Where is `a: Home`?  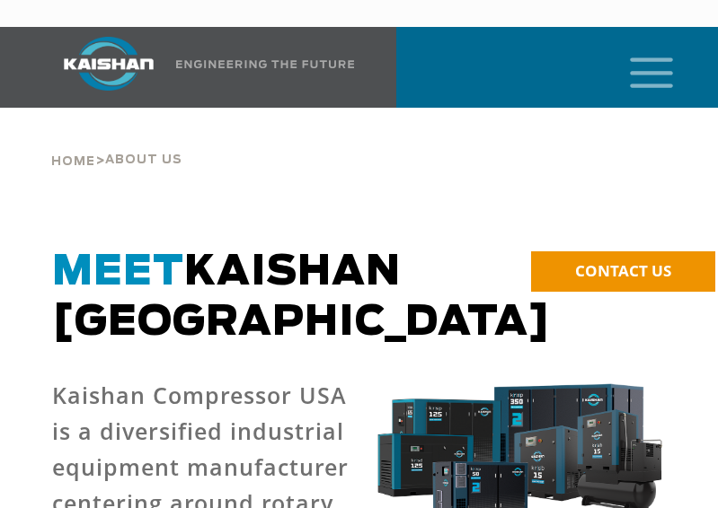
a: Home is located at coordinates (73, 161).